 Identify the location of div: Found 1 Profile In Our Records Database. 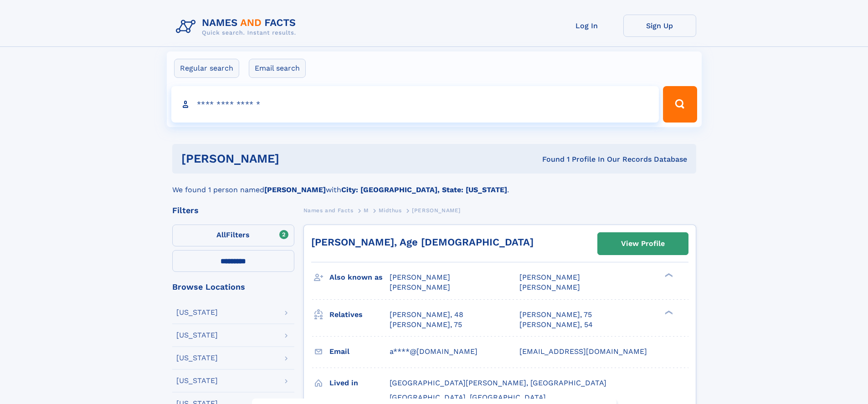
(548, 159).